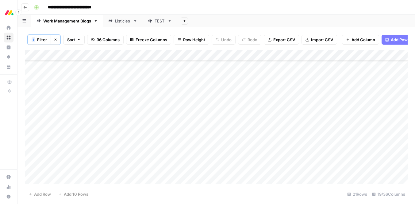  What do you see at coordinates (364, 40) in the screenshot?
I see `span: Add Column` at bounding box center [364, 40].